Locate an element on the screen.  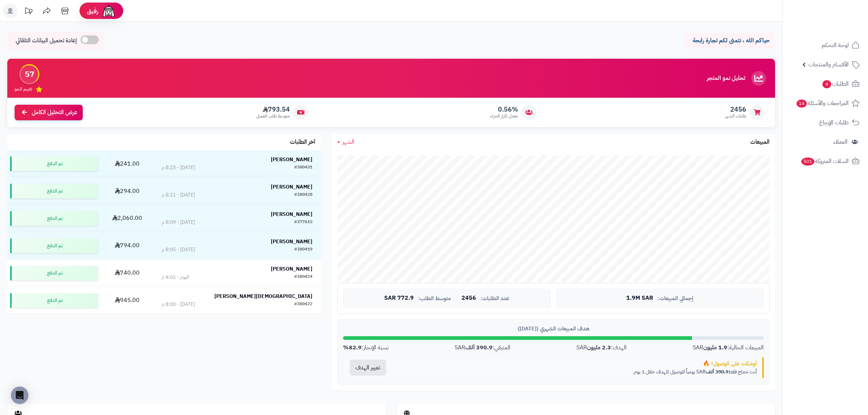
span: العملاء is located at coordinates (840, 142).